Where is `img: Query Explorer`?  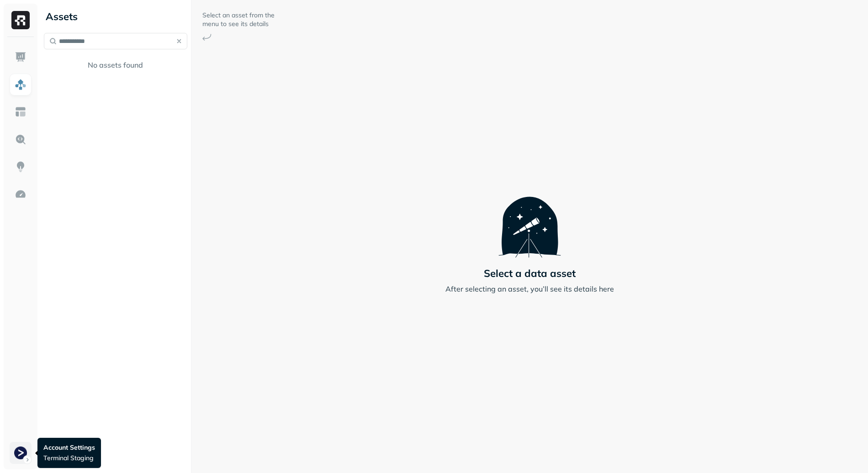 img: Query Explorer is located at coordinates (20, 139).